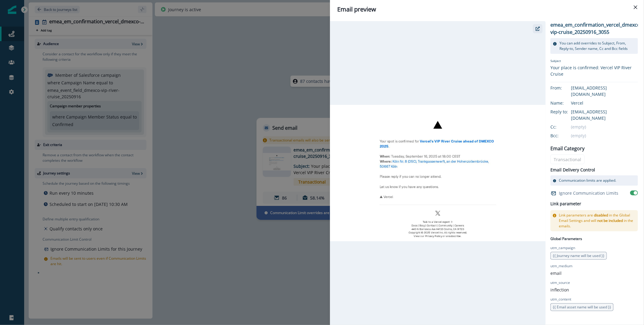 This screenshot has width=644, height=325. I want to click on div: From:, so click(566, 88).